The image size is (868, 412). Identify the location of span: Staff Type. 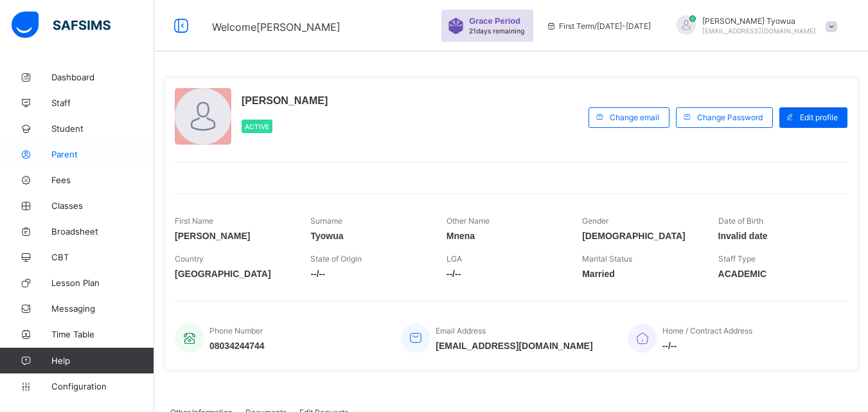
(737, 258).